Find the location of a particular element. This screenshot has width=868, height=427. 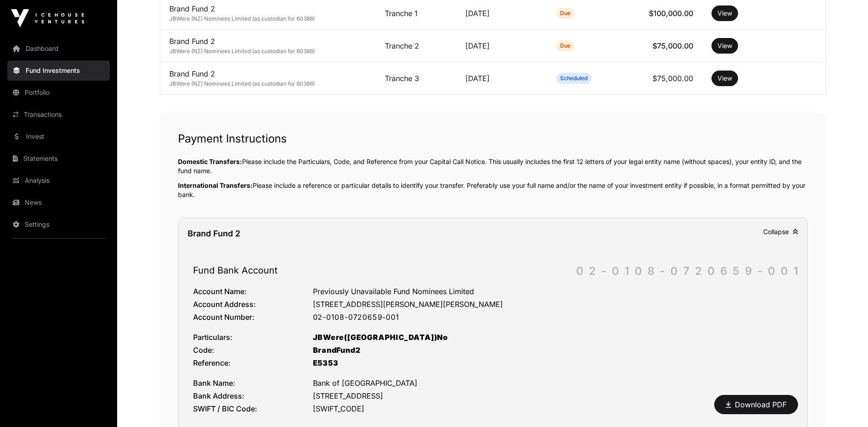

a: Settings is located at coordinates (58, 225).